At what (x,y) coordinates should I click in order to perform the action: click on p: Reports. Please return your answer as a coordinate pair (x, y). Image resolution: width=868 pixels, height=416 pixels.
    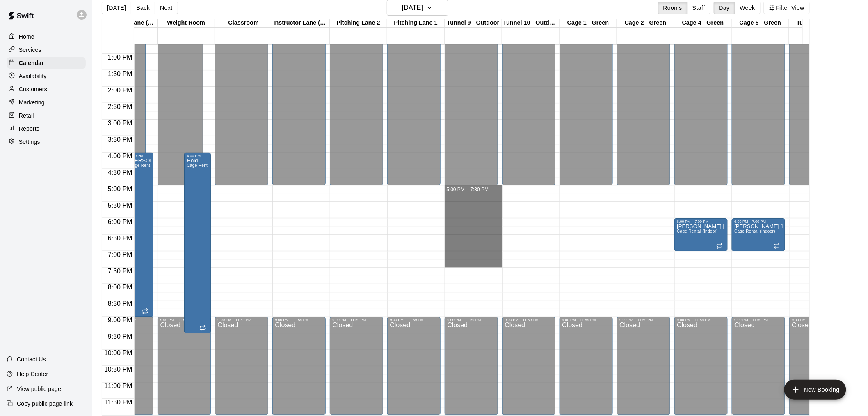
    Looking at the image, I should click on (29, 128).